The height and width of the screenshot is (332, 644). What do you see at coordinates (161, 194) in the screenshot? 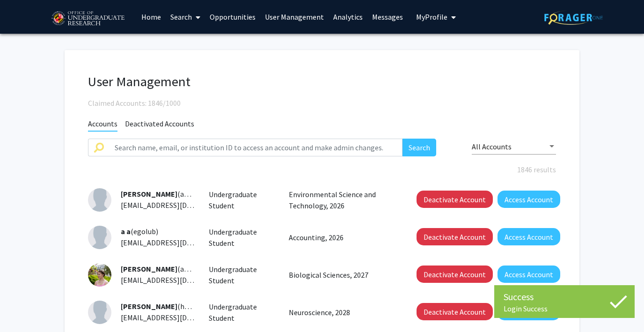
I see `span: (aswei)` at bounding box center [161, 194].